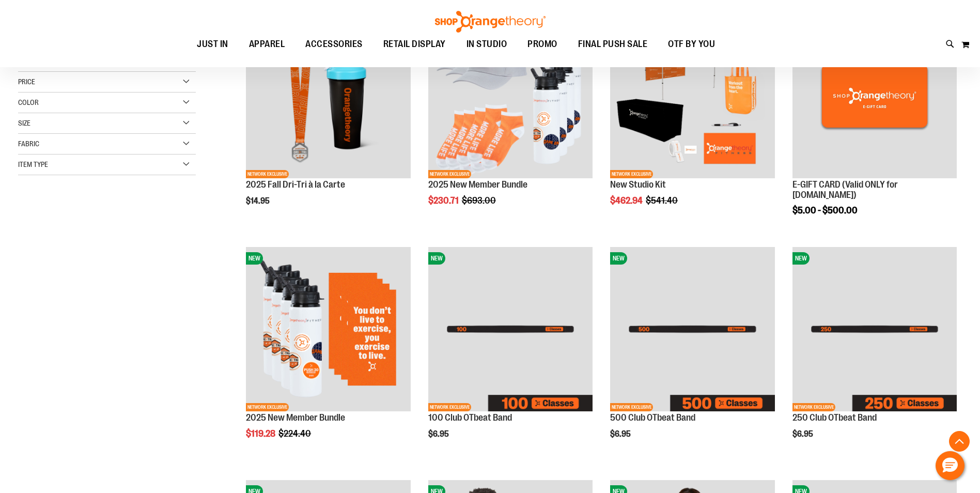  I want to click on a: Image of 250 Club OTbeat BandNEWNETWORK EXCLUSIVE, so click(874, 330).